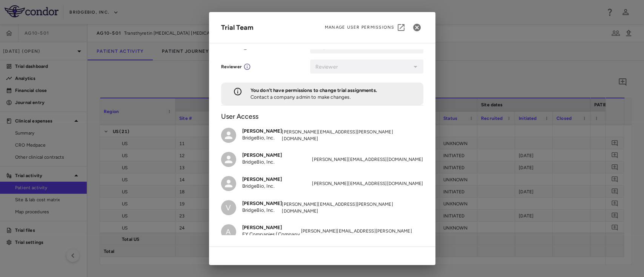 This screenshot has height=277, width=644. I want to click on p: You don't have permissions to change trial assignments., so click(314, 90).